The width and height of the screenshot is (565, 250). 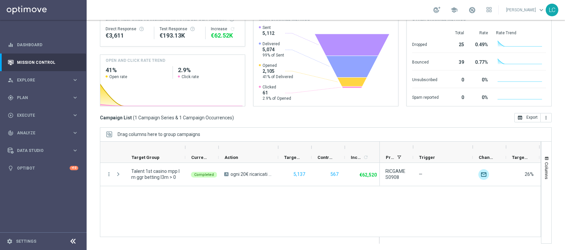 I want to click on span: Analyze, so click(x=44, y=133).